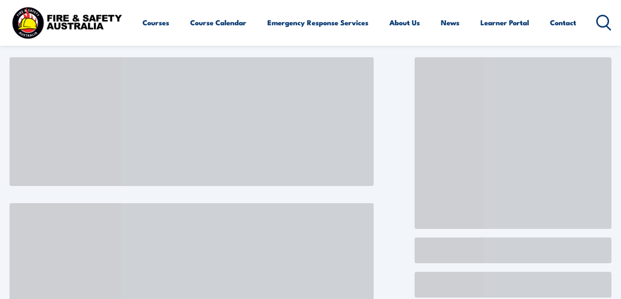  Describe the element at coordinates (505, 22) in the screenshot. I see `a: Learner Portal` at that location.